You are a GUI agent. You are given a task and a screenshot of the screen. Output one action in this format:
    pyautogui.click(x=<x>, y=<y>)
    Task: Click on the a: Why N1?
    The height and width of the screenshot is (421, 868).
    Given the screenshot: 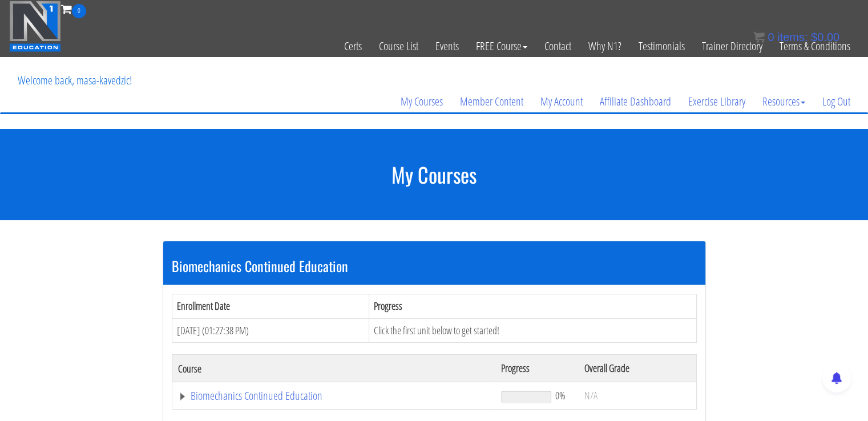 What is the action you would take?
    pyautogui.click(x=605, y=46)
    